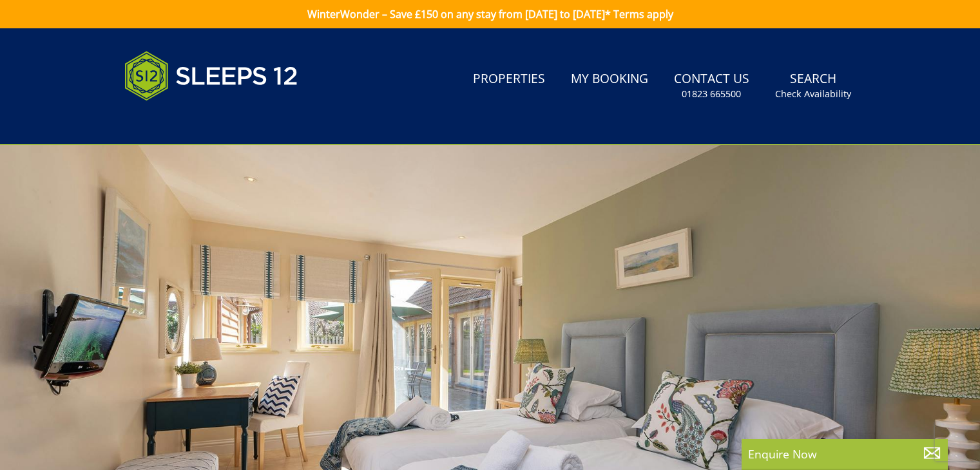 The height and width of the screenshot is (470, 980). I want to click on a: Contact Us01823 665500, so click(712, 86).